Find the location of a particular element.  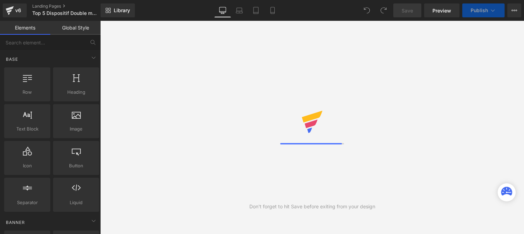

span: Image is located at coordinates (76, 129).